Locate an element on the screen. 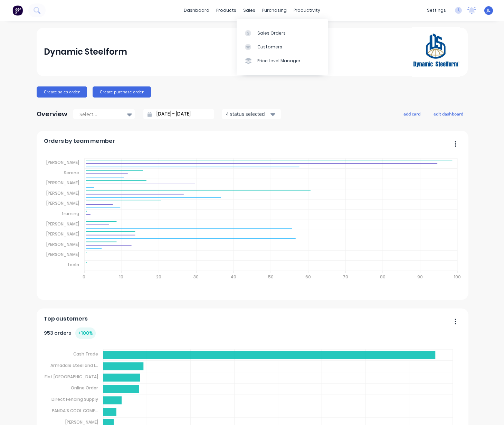 The image size is (504, 425). tspan: 70 is located at coordinates (346, 276).